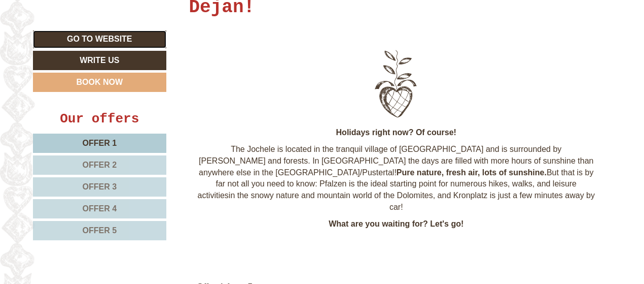 The width and height of the screenshot is (644, 284). What do you see at coordinates (99, 119) in the screenshot?
I see `div: Our offers` at bounding box center [99, 119].